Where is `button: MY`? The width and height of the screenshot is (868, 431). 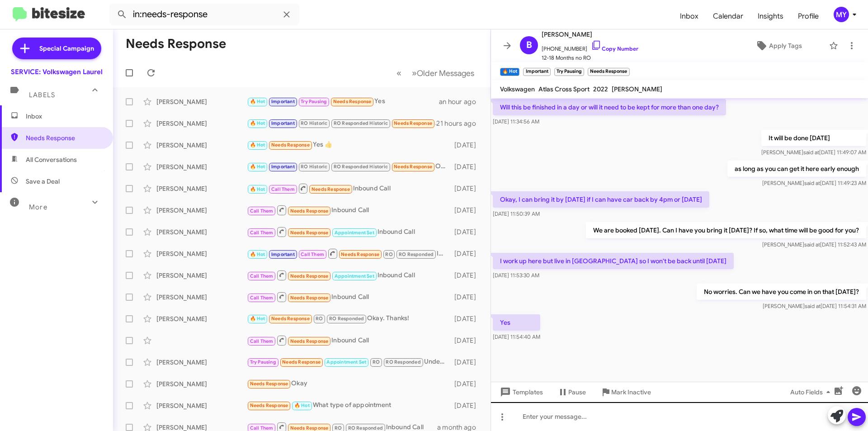 button: MY is located at coordinates (842, 15).